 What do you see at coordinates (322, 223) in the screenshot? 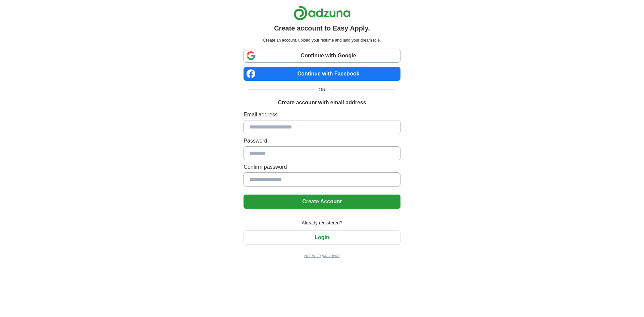
I see `span: Already registered?` at bounding box center [322, 223].